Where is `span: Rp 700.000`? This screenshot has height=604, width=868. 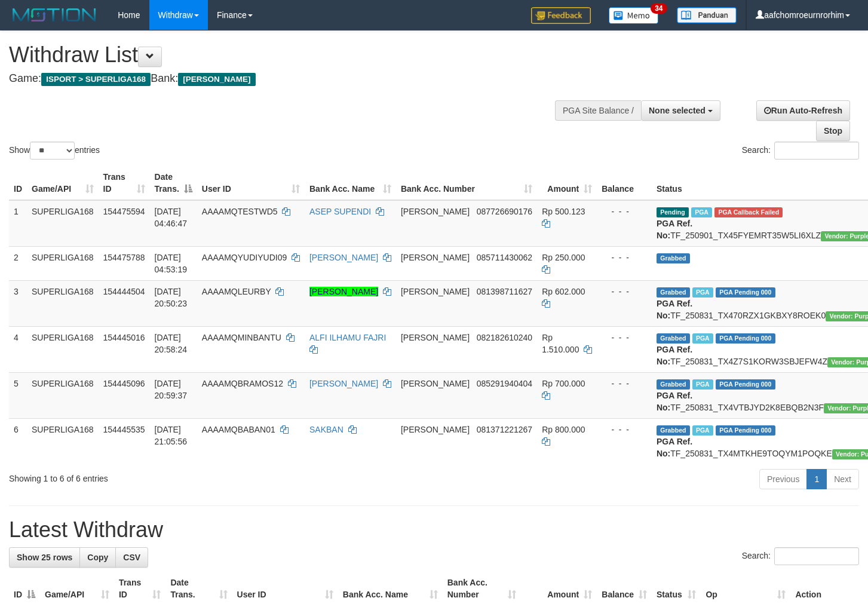
span: Rp 700.000 is located at coordinates (564, 384).